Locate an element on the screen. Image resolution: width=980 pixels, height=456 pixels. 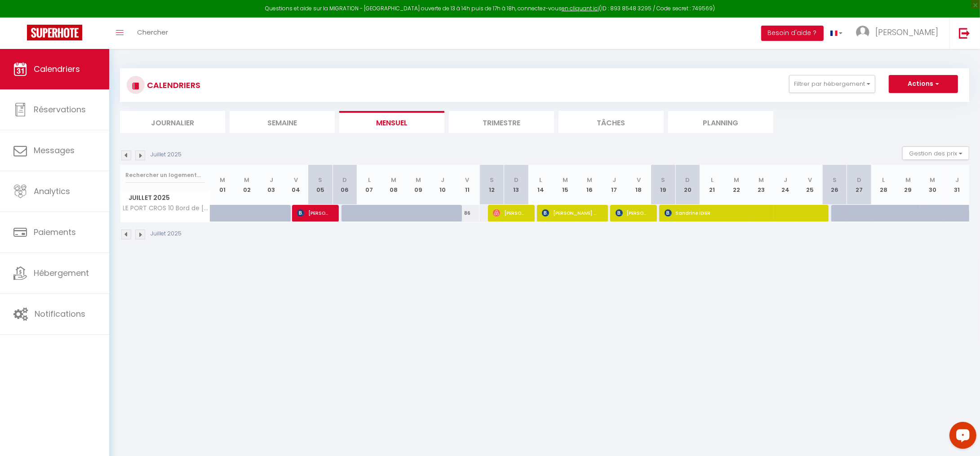
th: 30 is located at coordinates (933, 184).